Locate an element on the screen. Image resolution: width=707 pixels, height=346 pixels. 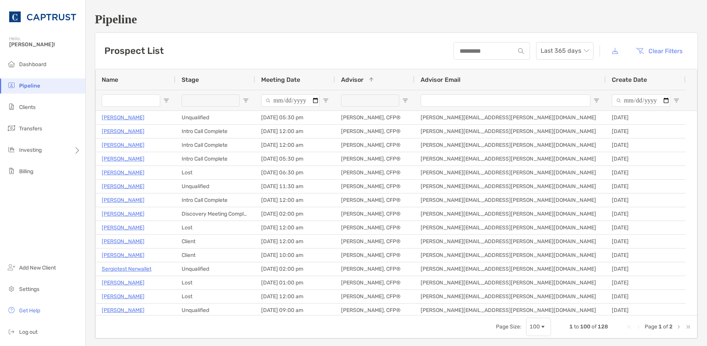
img: clients icon is located at coordinates (11, 107).